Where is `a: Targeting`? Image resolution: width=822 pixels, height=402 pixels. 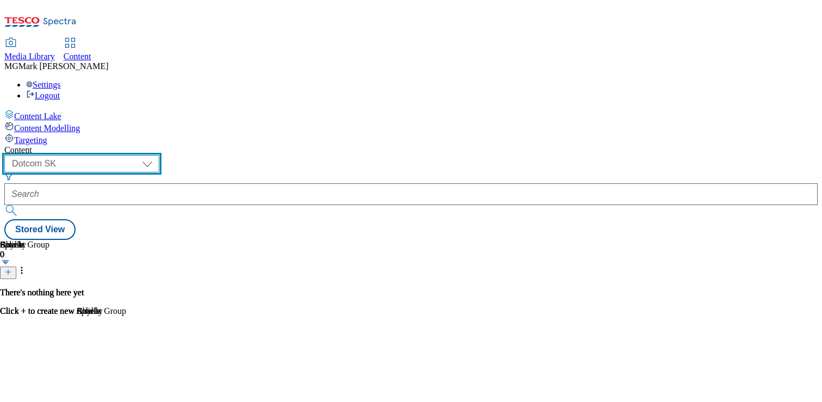 a: Targeting is located at coordinates (411, 139).